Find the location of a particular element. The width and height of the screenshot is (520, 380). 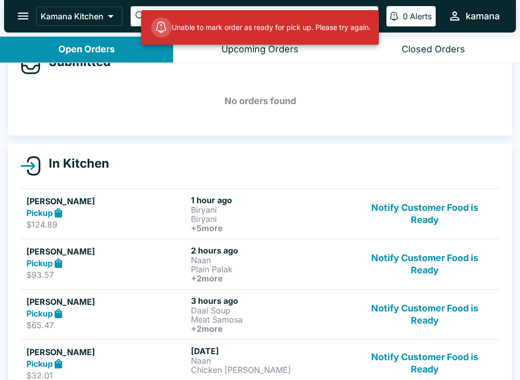

h4: In Kitchen is located at coordinates (75, 164).